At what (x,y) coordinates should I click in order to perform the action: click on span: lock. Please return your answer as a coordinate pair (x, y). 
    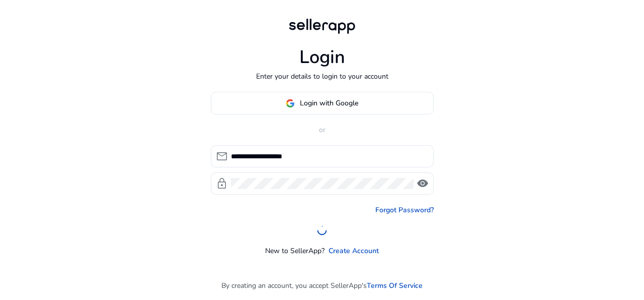
    Looking at the image, I should click on (222, 183).